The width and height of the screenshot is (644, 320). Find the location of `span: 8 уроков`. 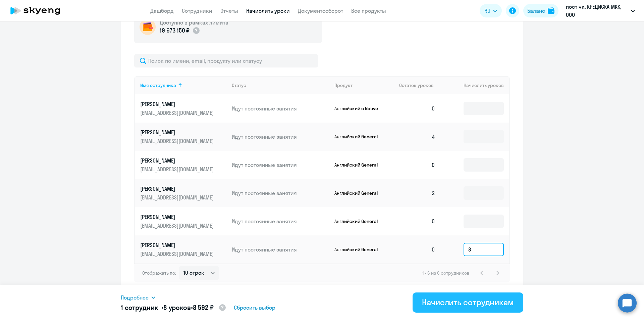

span: 8 уроков is located at coordinates (177, 307).